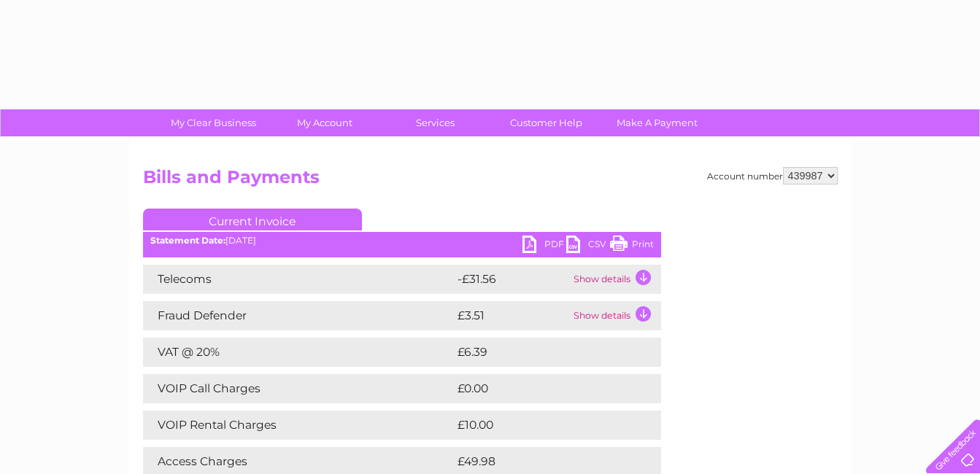  I want to click on a: My Clear Business, so click(213, 123).